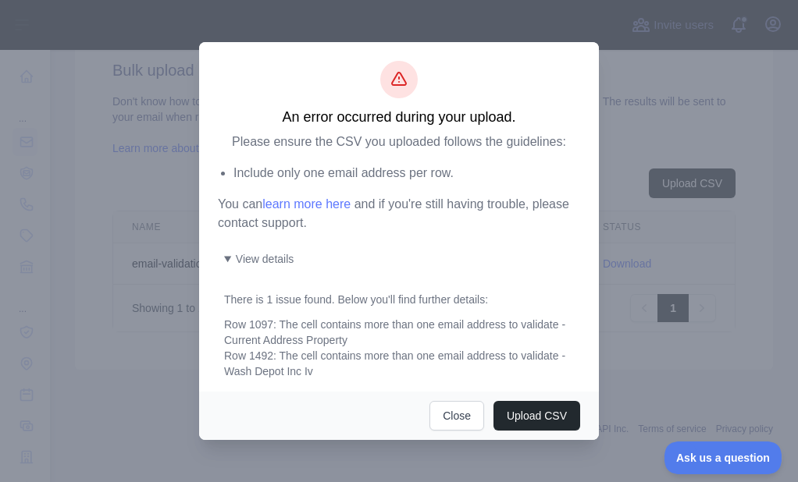  I want to click on summary: View details, so click(402, 259).